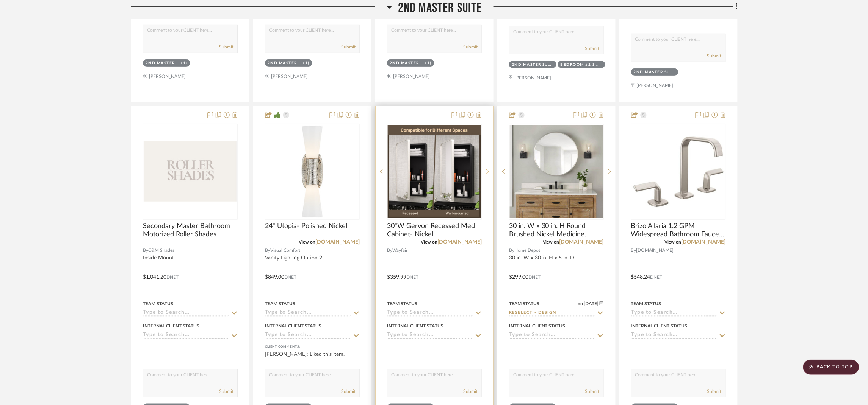 This screenshot has height=405, width=868. Describe the element at coordinates (557, 172) in the screenshot. I see `img: 30 in. W x 30 in. H Round Brushed Nickel Medicine Cabinet with Mirror` at that location.